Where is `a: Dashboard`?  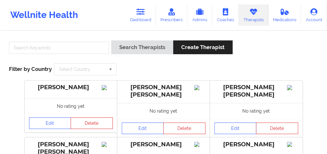 a: Dashboard is located at coordinates (141, 15).